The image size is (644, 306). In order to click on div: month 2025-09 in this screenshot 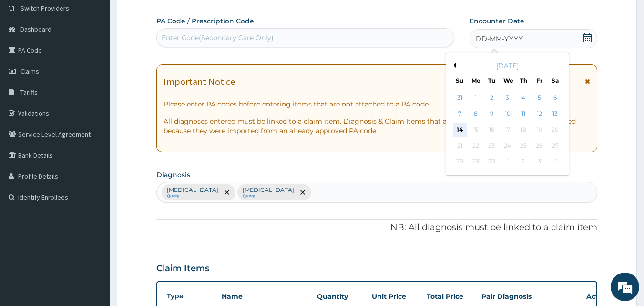, I will do `click(507, 130)`.